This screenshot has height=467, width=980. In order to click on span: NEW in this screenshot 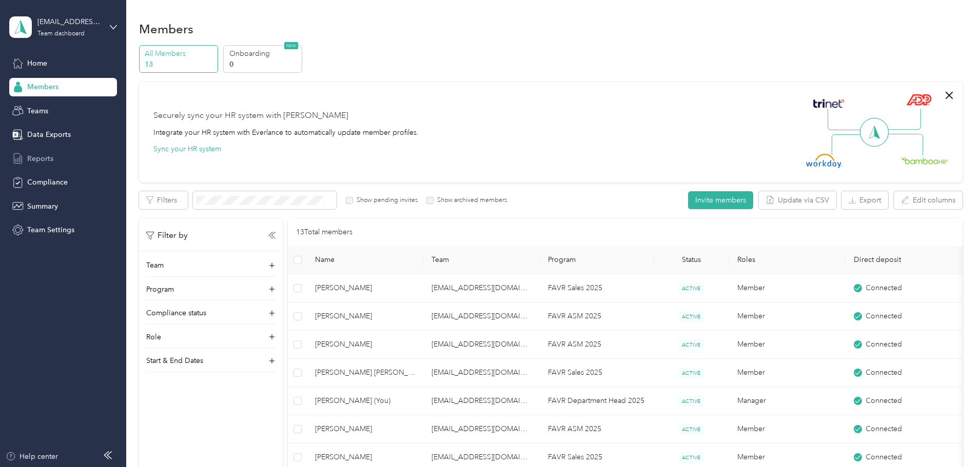, I will do `click(291, 46)`.